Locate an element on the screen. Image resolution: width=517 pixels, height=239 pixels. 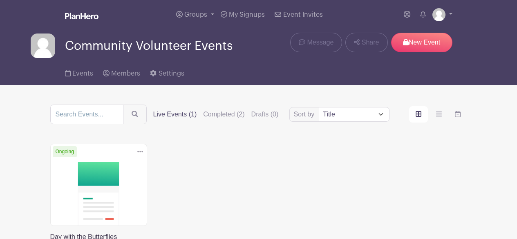
span: Share is located at coordinates (370, 43).